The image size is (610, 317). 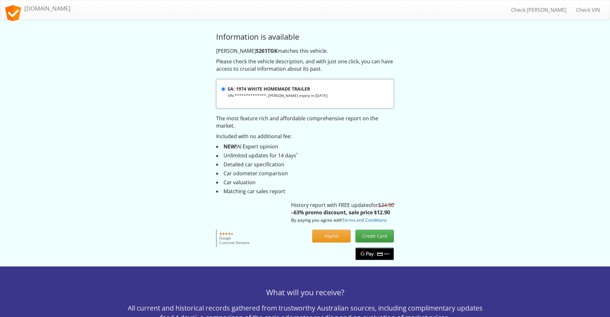 What do you see at coordinates (305, 37) in the screenshot?
I see `h3: Information is available` at bounding box center [305, 37].